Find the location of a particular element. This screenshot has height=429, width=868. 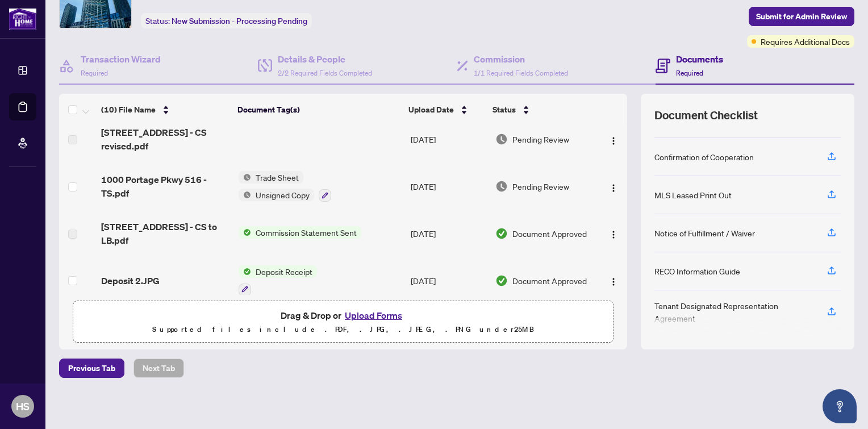

th: Status is located at coordinates (541, 110).